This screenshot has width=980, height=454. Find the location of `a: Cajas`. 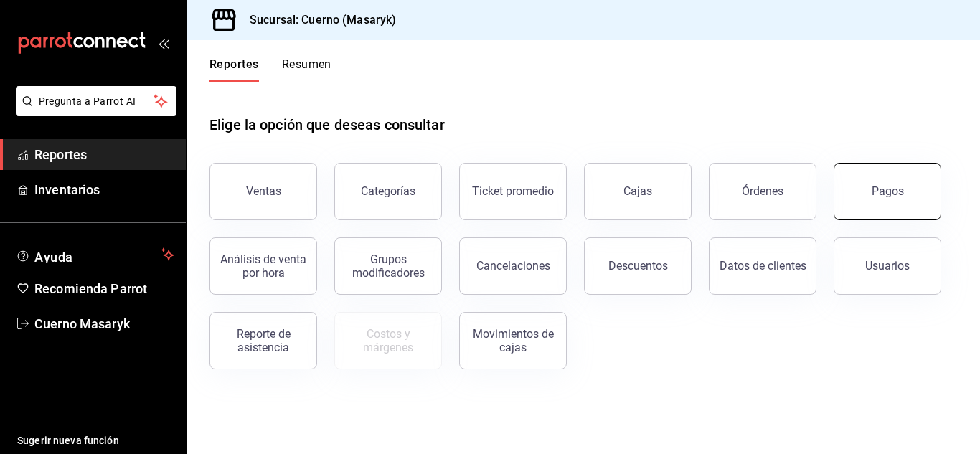

a: Cajas is located at coordinates (638, 191).